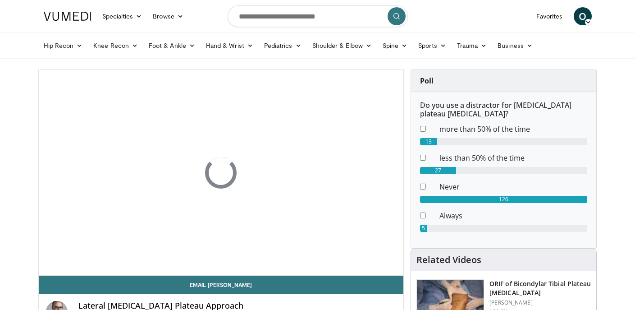  Describe the element at coordinates (229, 46) in the screenshot. I see `a: Hand & Wrist` at that location.